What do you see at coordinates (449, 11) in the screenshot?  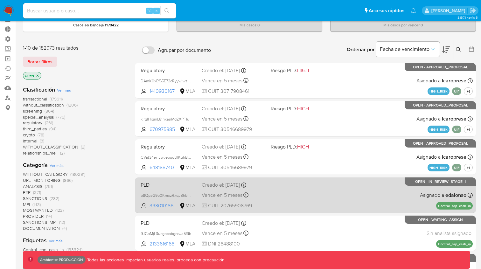 I see `p: carolina.romo@mercadolibre.com.co` at bounding box center [449, 11].